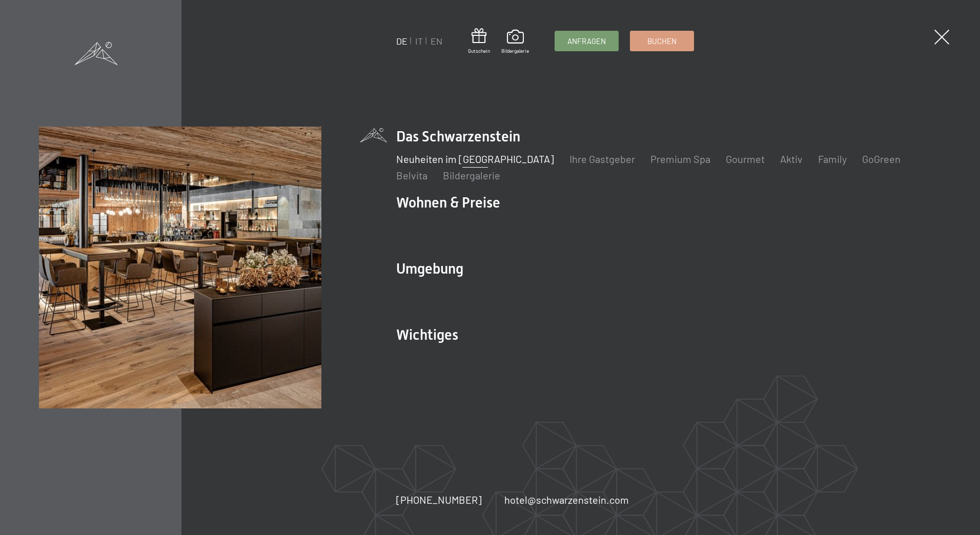 This screenshot has height=535, width=980. Describe the element at coordinates (586, 41) in the screenshot. I see `a: Anfragen` at that location.